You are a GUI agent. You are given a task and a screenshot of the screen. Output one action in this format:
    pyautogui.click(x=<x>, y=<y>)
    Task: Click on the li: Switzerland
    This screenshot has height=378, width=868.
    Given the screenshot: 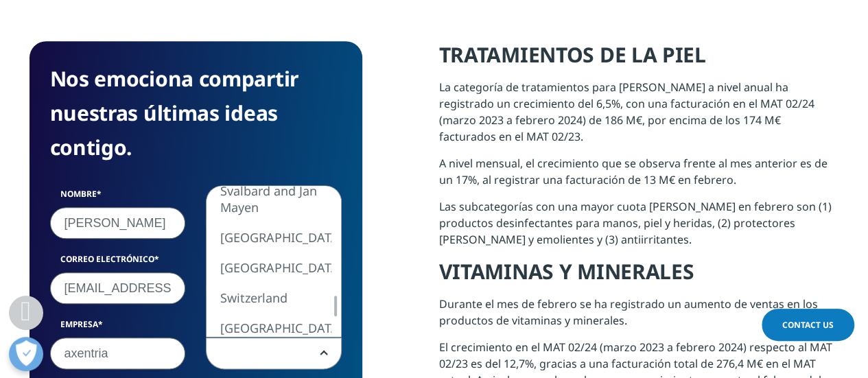 What is the action you would take?
    pyautogui.click(x=269, y=298)
    